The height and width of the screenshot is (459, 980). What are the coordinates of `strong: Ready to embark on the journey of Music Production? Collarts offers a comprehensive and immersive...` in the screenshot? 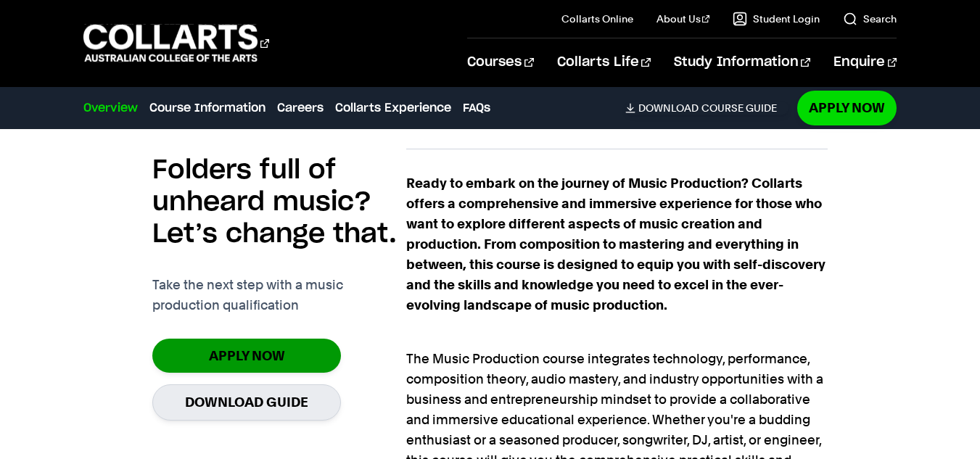 It's located at (616, 243).